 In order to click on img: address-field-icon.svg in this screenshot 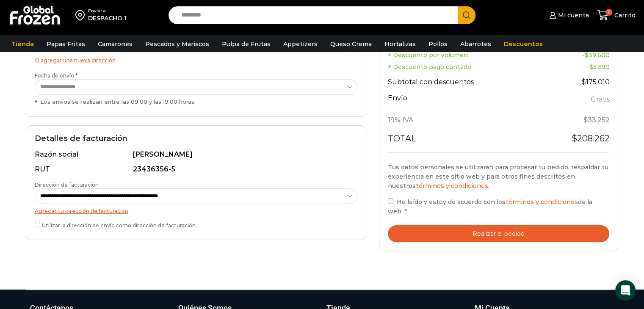, I will do `click(82, 15)`.